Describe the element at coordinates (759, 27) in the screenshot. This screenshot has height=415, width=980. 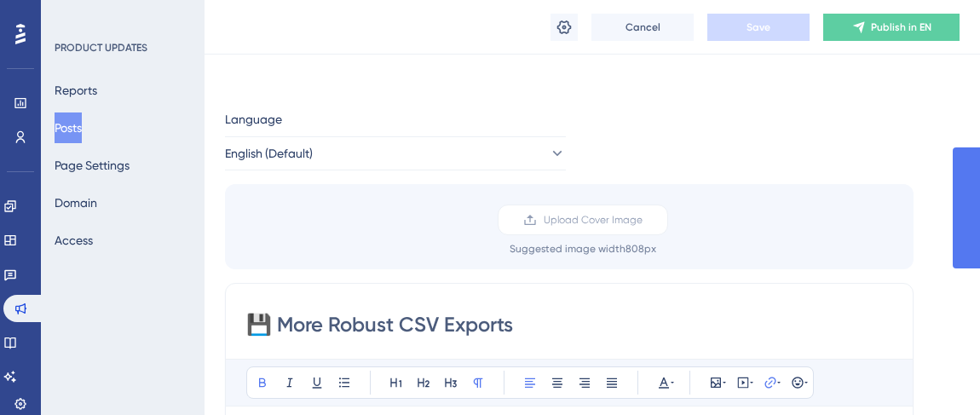
I see `button: Save` at that location.